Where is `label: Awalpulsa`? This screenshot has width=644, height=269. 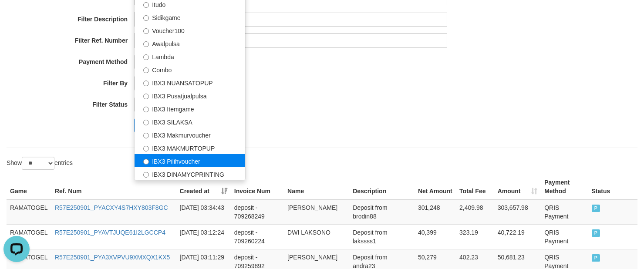 label: Awalpulsa is located at coordinates (190, 43).